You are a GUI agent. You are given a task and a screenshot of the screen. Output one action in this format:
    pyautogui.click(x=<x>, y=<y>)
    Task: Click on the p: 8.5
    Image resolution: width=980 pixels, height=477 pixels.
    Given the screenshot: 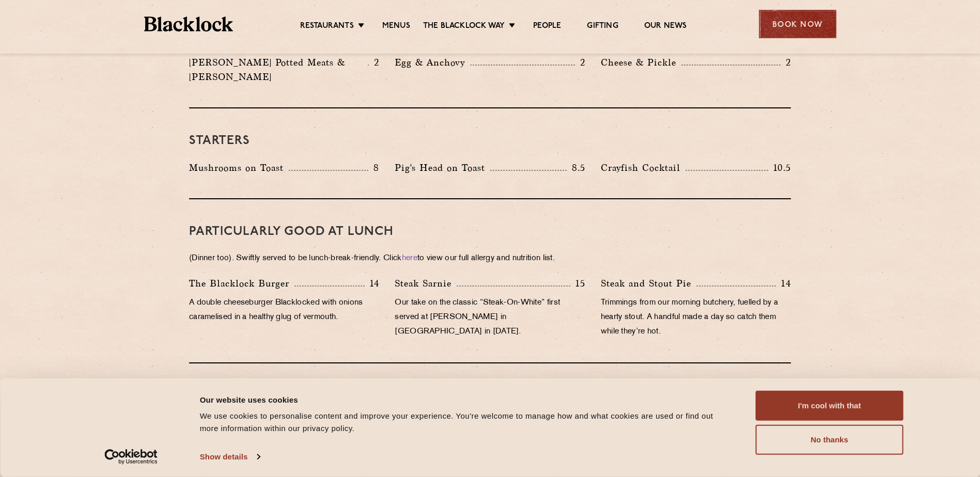 What is the action you would take?
    pyautogui.click(x=576, y=168)
    